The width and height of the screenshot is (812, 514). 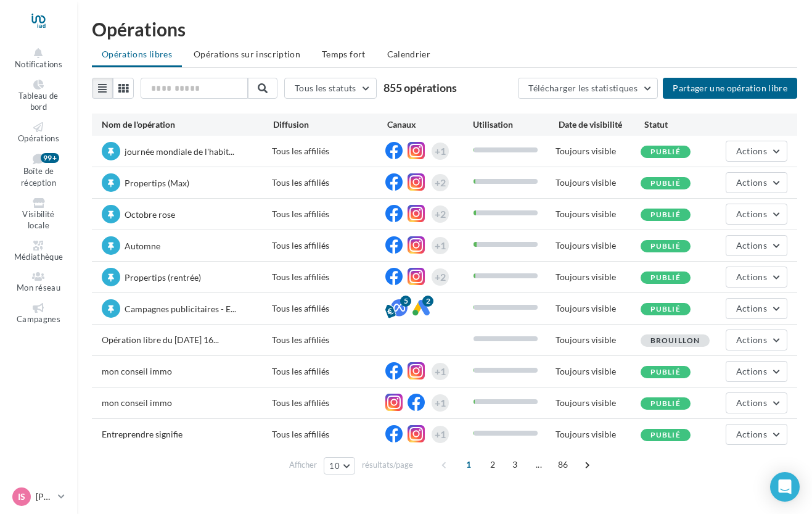 What do you see at coordinates (493, 465) in the screenshot?
I see `span: 2` at bounding box center [493, 465].